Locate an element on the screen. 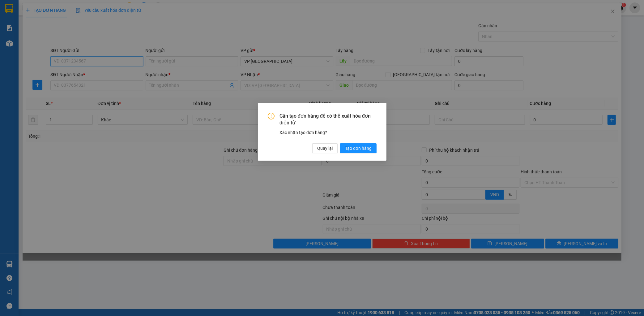 The height and width of the screenshot is (316, 644). div: Xác nhận tạo đơn hàng? is located at coordinates (328, 133).